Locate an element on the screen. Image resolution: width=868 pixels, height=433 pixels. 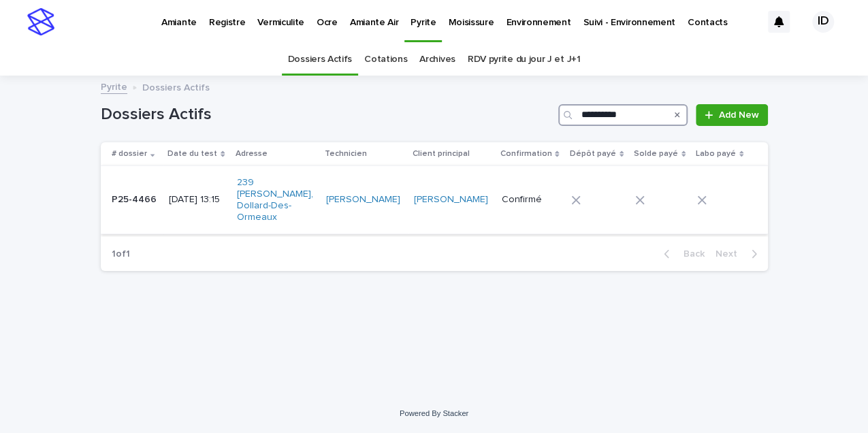
p: Dossiers Actifs is located at coordinates (176, 87).